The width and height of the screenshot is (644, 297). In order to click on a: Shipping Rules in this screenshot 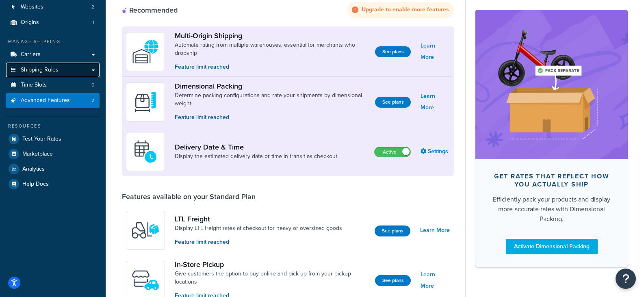, I will do `click(53, 70)`.